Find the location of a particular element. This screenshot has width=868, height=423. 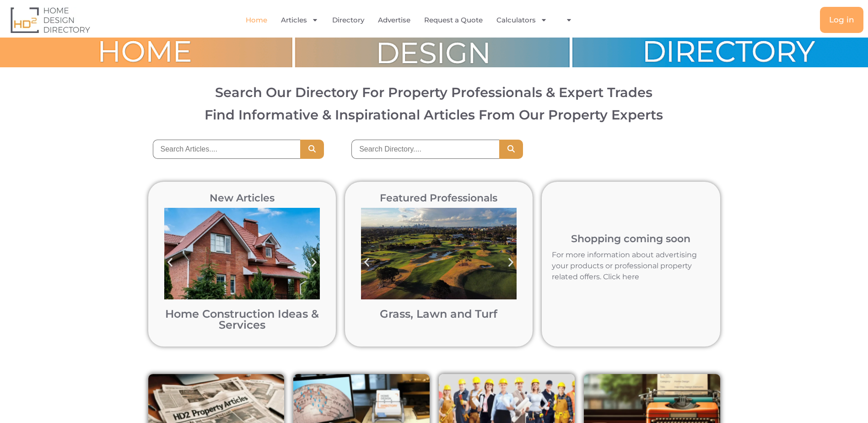

a: Home Construction Ideas & Services is located at coordinates (242, 319).